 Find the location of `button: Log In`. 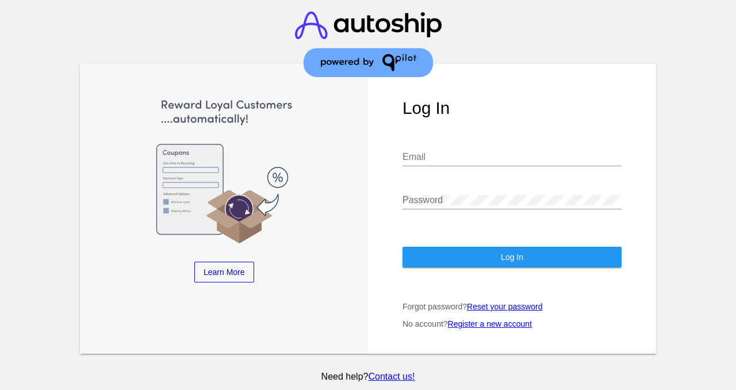

button: Log In is located at coordinates (512, 257).